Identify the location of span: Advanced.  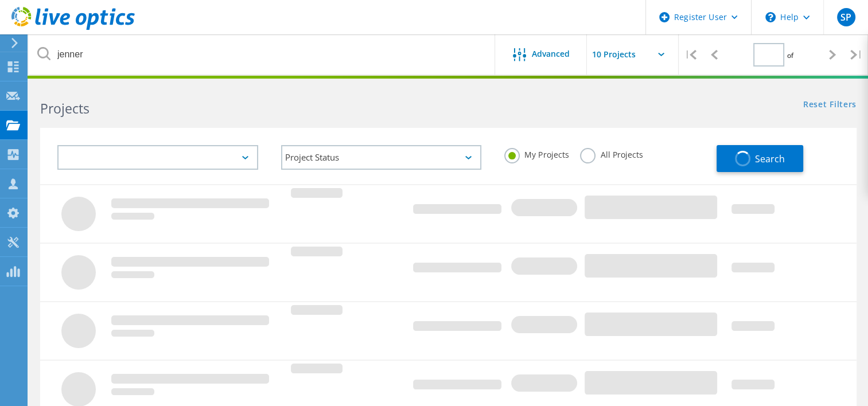
(551, 54).